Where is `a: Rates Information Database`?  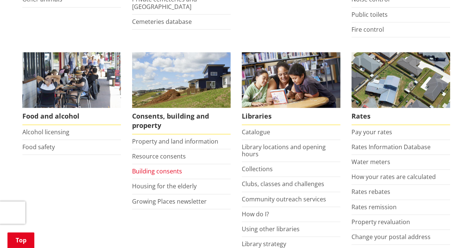 a: Rates Information Database is located at coordinates (391, 147).